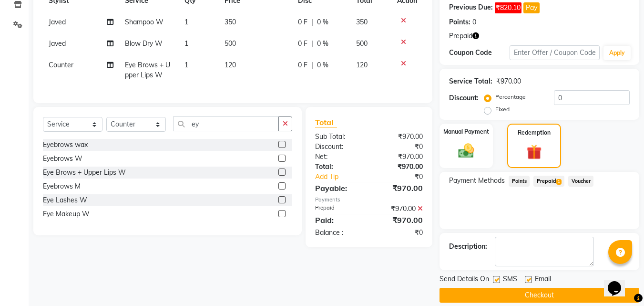  I want to click on span: SMS, so click(510, 279).